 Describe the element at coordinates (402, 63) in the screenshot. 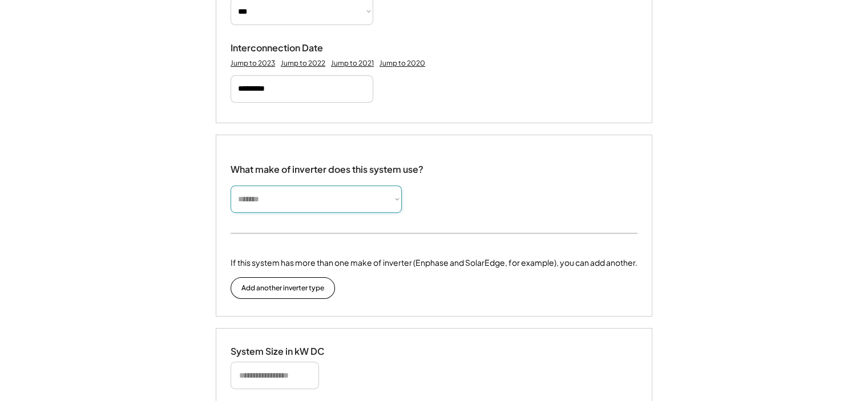

I see `div: Jump to 2020` at that location.